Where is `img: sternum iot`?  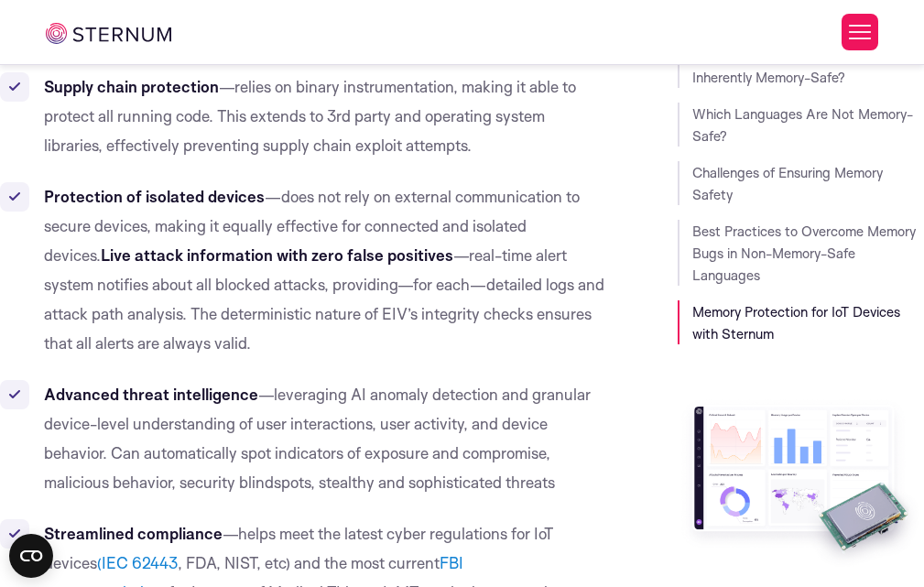 img: sternum iot is located at coordinates (108, 33).